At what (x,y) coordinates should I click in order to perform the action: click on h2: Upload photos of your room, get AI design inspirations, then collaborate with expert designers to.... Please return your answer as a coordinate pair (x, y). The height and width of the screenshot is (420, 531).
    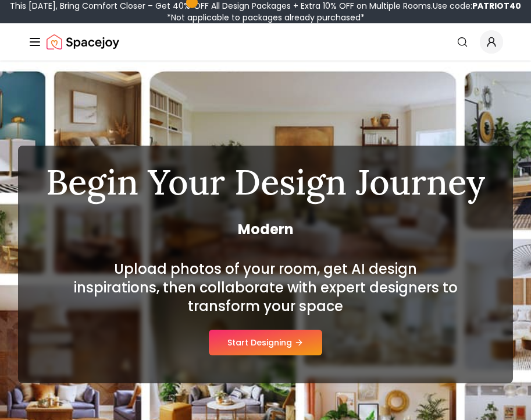
    Looking at the image, I should click on (266, 288).